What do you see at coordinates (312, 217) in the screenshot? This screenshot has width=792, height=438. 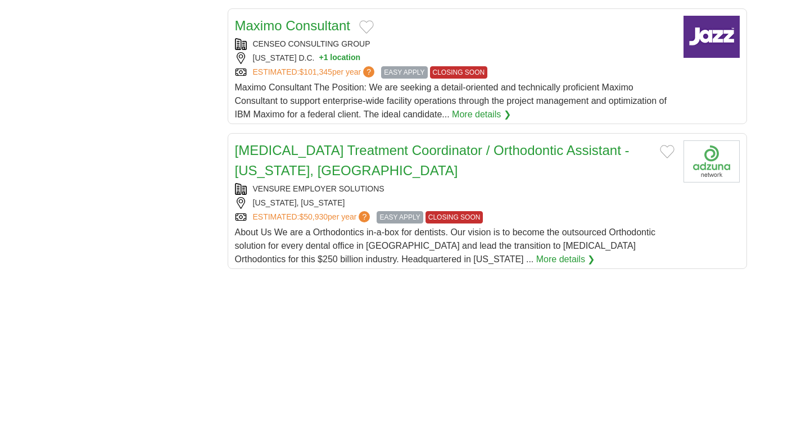 I see `a: ESTIMATED:$50,930per year?` at bounding box center [312, 217].